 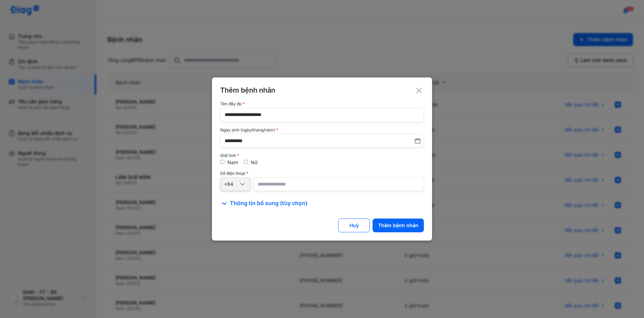 What do you see at coordinates (232, 163) in the screenshot?
I see `label: Nam` at bounding box center [232, 163].